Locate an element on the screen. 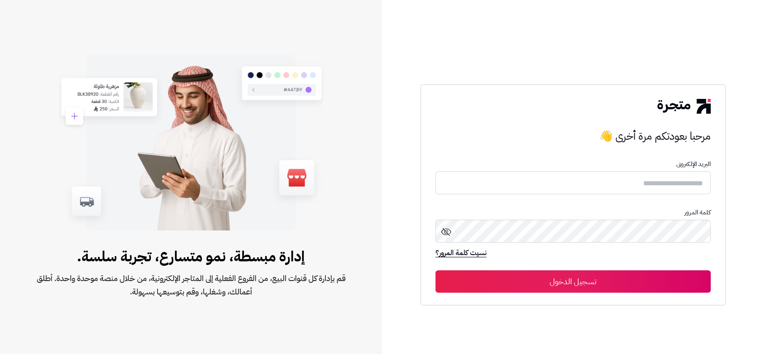 This screenshot has width=764, height=354. p: البريد الإلكترونى is located at coordinates (573, 164).